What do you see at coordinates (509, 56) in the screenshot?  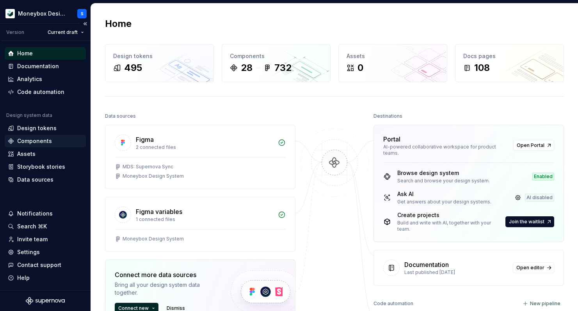 I see `div: Docs pages` at bounding box center [509, 56].